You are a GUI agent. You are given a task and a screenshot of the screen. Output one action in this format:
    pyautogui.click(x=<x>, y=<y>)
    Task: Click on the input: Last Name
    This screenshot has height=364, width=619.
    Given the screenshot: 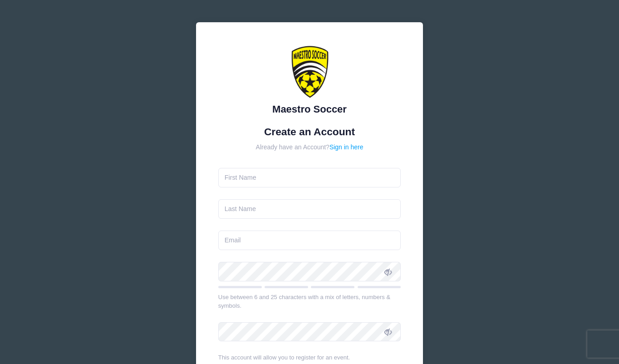 What is the action you would take?
    pyautogui.click(x=309, y=209)
    